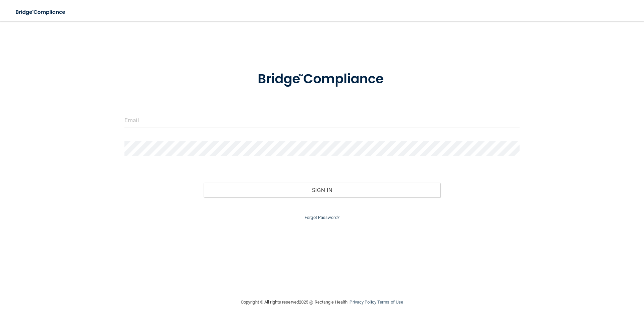 The image size is (644, 320). What do you see at coordinates (363, 302) in the screenshot?
I see `a: Privacy Policy` at bounding box center [363, 302].